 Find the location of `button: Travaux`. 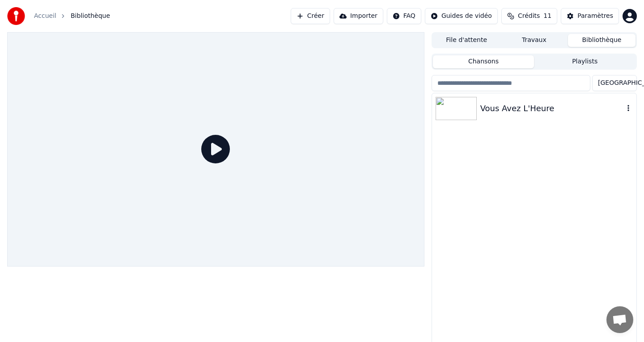

button: Travaux is located at coordinates (534, 40).